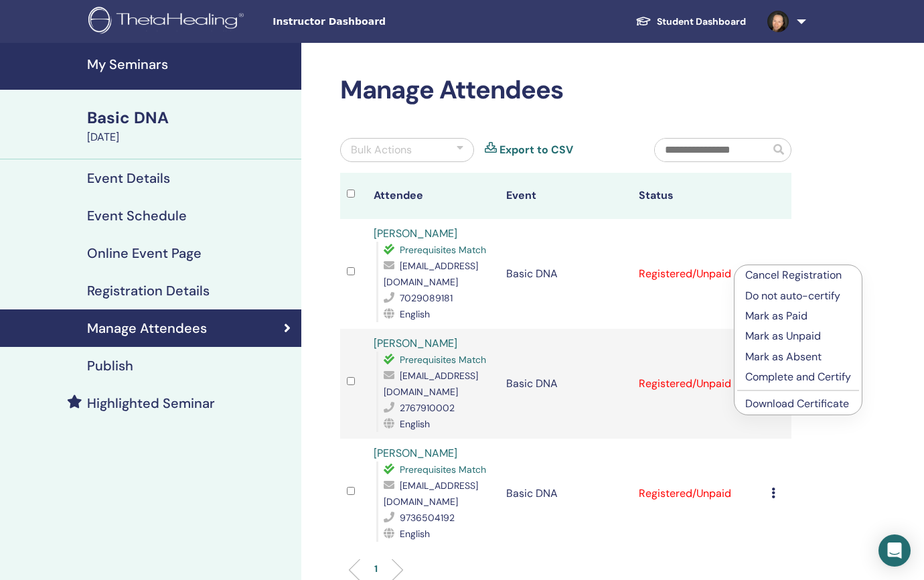 The image size is (924, 580). What do you see at coordinates (699, 196) in the screenshot?
I see `th: Status` at bounding box center [699, 196].